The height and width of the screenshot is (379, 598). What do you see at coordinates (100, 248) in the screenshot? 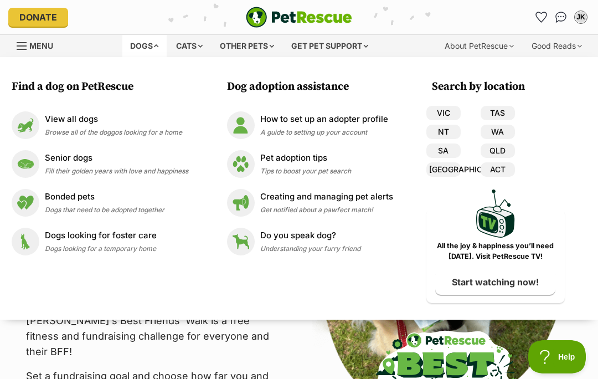
I see `span: Dogs looking for a temporary home` at bounding box center [100, 248].